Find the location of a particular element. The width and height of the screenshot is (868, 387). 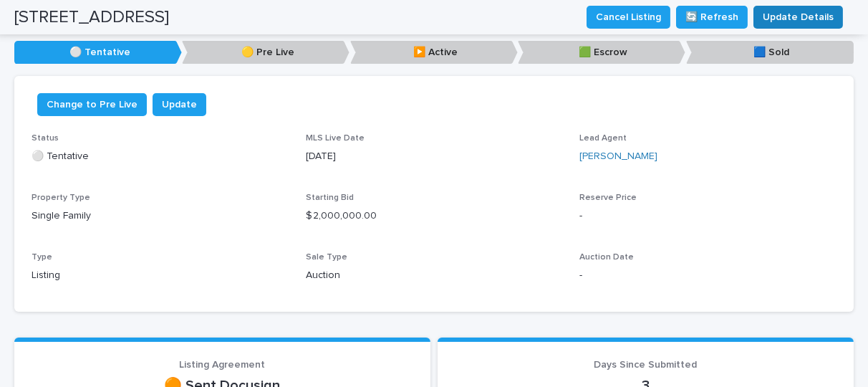

span: Starting Bid is located at coordinates (329, 197).